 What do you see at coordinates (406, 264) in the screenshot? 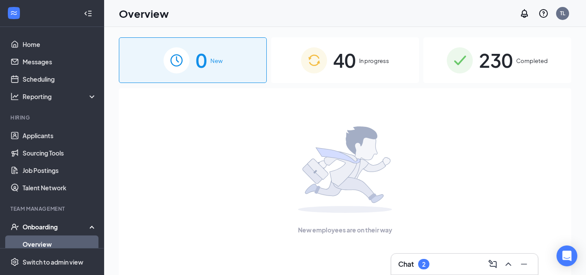
I see `h3: Chat` at bounding box center [406, 264].